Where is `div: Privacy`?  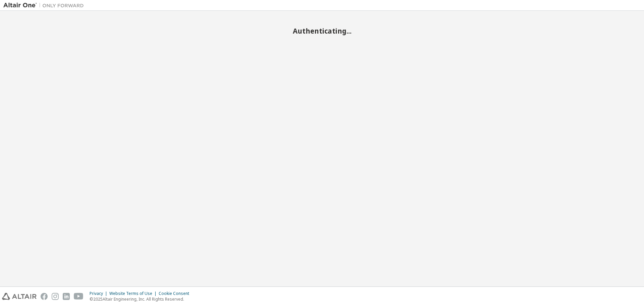 div: Privacy is located at coordinates (99, 293).